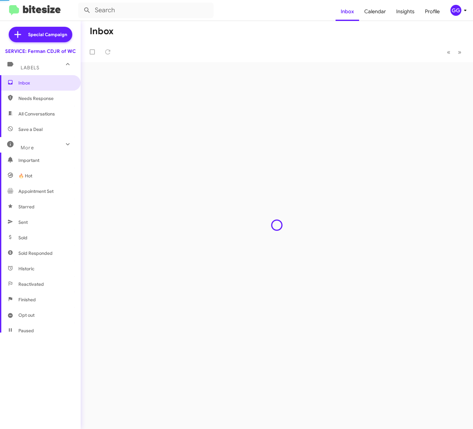 The width and height of the screenshot is (473, 429). I want to click on span: All Conversations, so click(36, 114).